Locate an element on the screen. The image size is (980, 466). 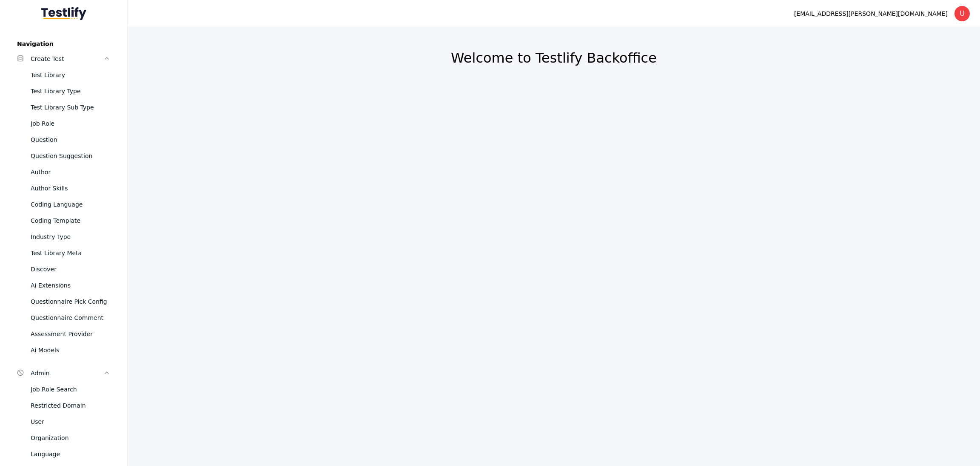
a: Organization is located at coordinates (63, 437).